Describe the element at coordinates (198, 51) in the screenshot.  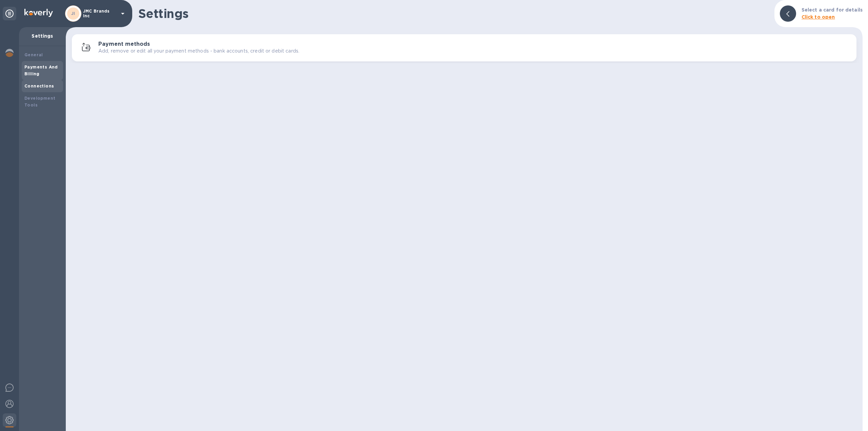
I see `p: Add, remove or edit all your payment methods - bank accounts, credit or debit cards.` at that location.